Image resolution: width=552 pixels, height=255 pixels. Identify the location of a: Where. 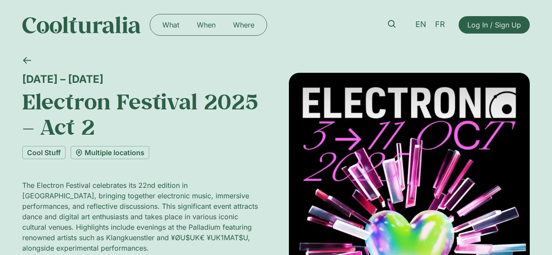
(243, 25).